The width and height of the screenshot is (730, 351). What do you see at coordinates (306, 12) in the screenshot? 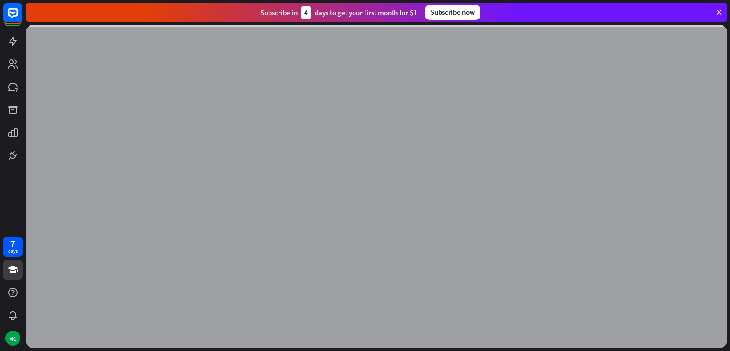
I see `div: 4` at bounding box center [306, 12].